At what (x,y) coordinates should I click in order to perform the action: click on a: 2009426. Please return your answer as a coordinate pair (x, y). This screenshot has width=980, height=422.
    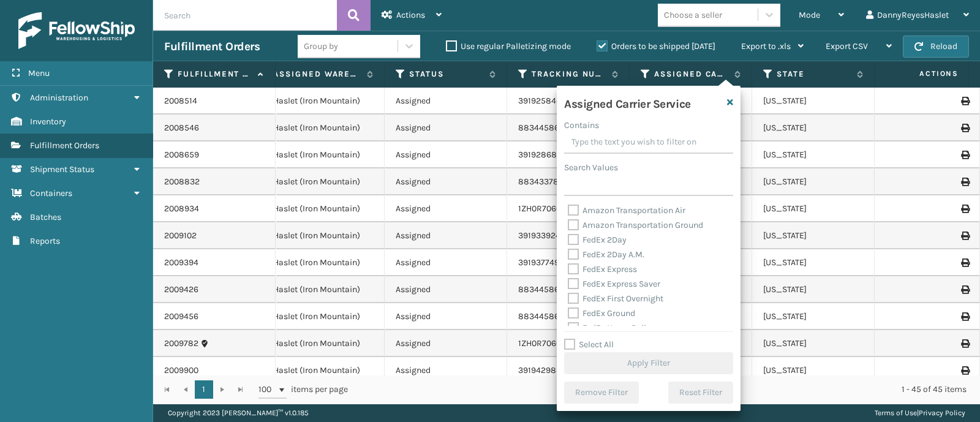
    Looking at the image, I should click on (182, 290).